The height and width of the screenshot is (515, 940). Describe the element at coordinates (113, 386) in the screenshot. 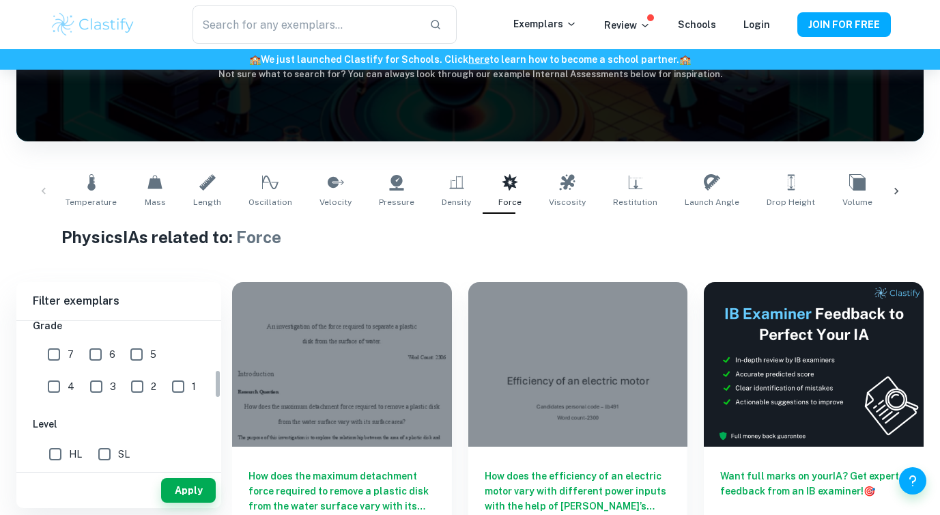

I see `span: 3` at that location.